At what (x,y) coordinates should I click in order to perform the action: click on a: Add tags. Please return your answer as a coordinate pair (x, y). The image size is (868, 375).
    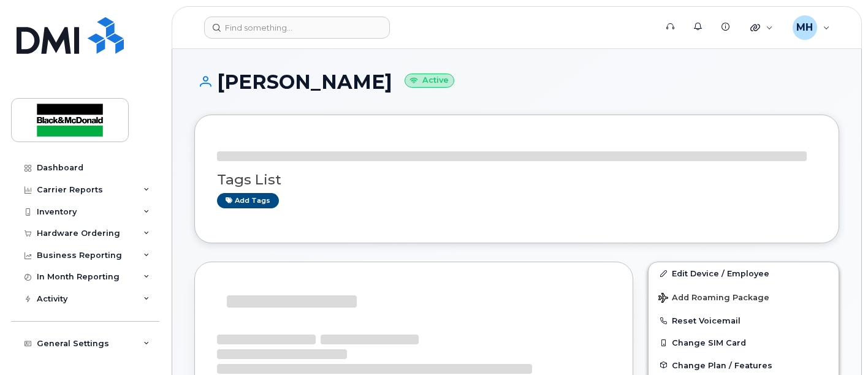
    Looking at the image, I should click on (248, 200).